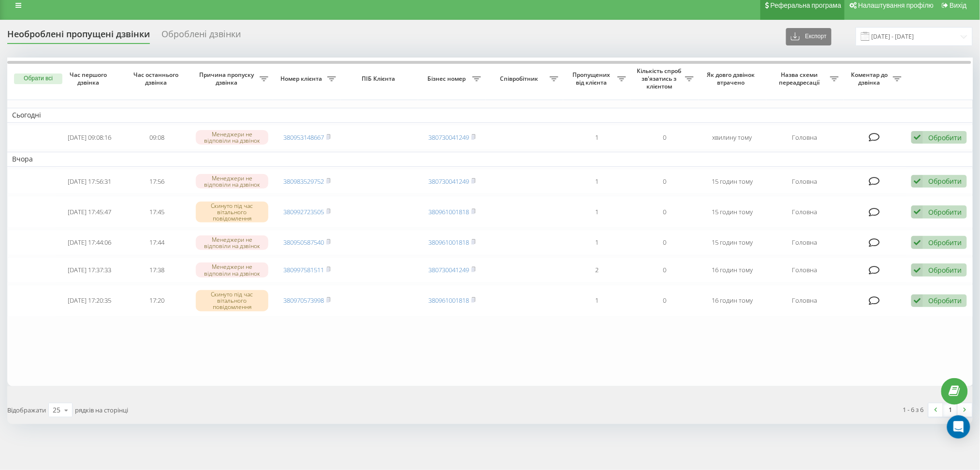  What do you see at coordinates (89, 78) in the screenshot?
I see `span: Час першого дзвінка` at bounding box center [89, 78].